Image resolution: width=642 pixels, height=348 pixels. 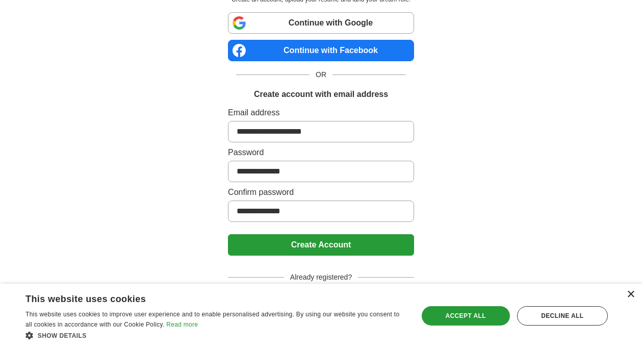 What do you see at coordinates (321, 23) in the screenshot?
I see `a: Continue with Google` at bounding box center [321, 23].